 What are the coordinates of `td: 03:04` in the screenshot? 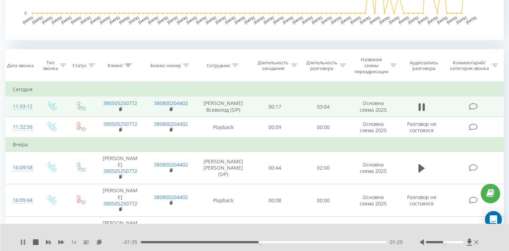 It's located at (323, 107).